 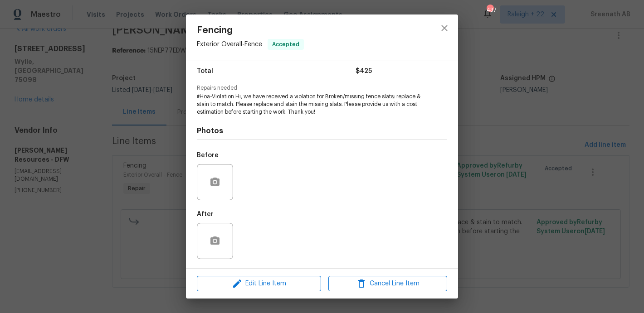 I want to click on h5: After, so click(x=205, y=214).